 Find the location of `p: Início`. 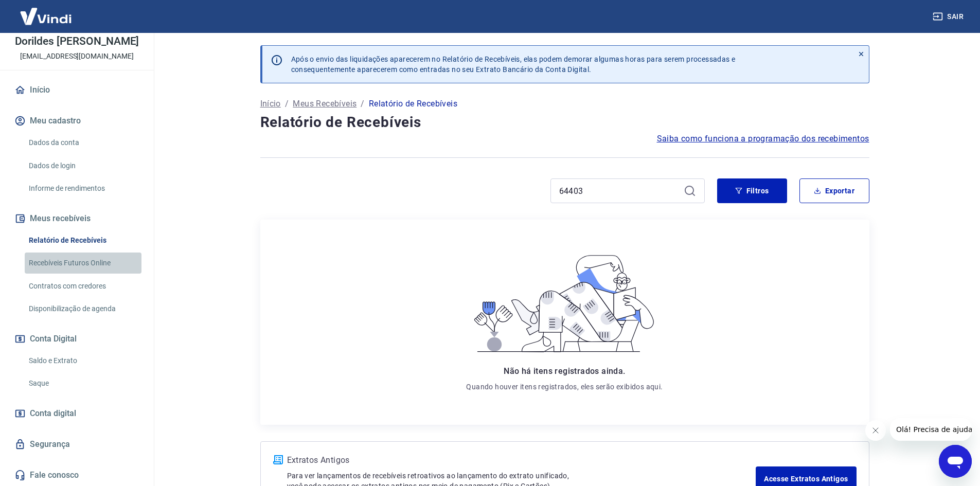

p: Início is located at coordinates (271, 104).